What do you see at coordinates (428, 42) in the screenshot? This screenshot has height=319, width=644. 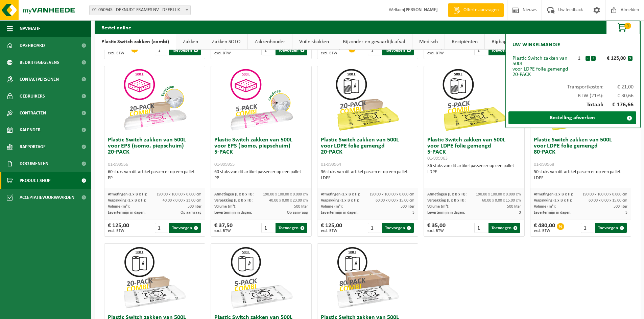 I see `a: Medisch` at bounding box center [428, 42].